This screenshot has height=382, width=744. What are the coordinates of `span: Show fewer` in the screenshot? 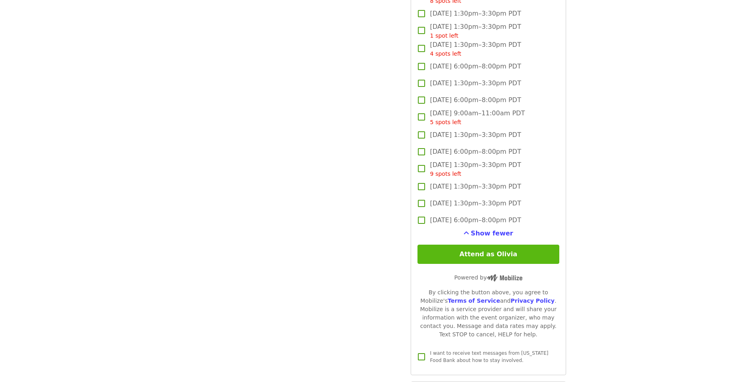 It's located at (492, 233).